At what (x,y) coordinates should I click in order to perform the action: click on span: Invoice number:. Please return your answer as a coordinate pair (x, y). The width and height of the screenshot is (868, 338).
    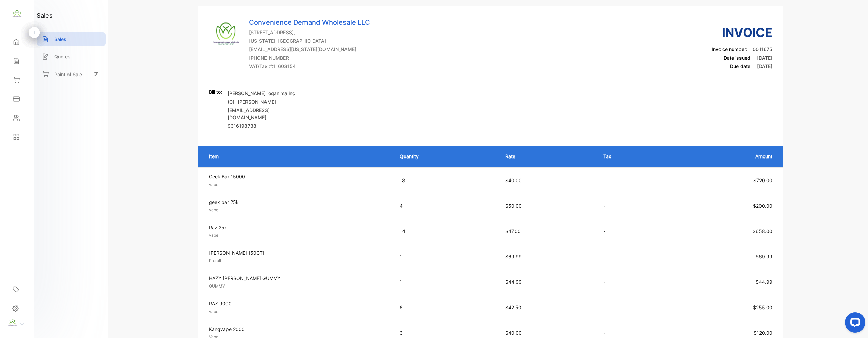
    Looking at the image, I should click on (729, 49).